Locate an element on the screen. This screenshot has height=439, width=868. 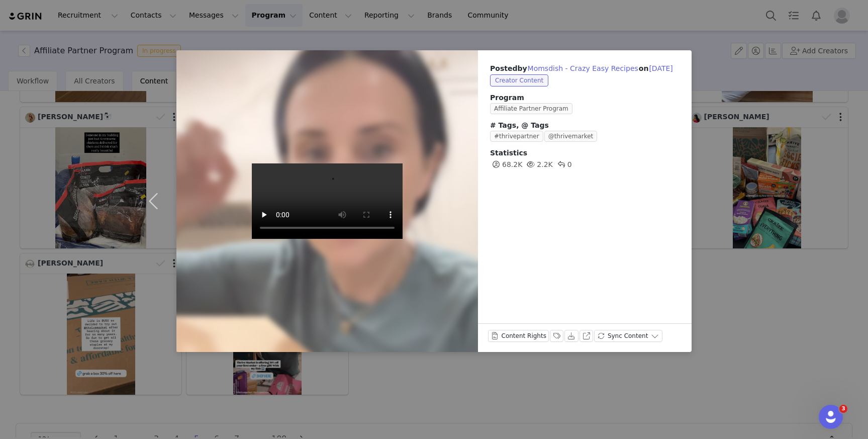
button: Sync Content is located at coordinates (628, 335).